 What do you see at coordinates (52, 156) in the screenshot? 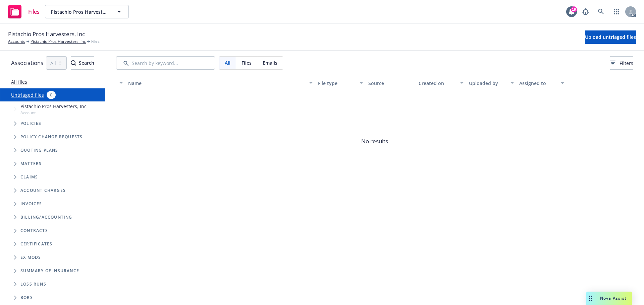
I see `div: Tree Example` at bounding box center [52, 156].